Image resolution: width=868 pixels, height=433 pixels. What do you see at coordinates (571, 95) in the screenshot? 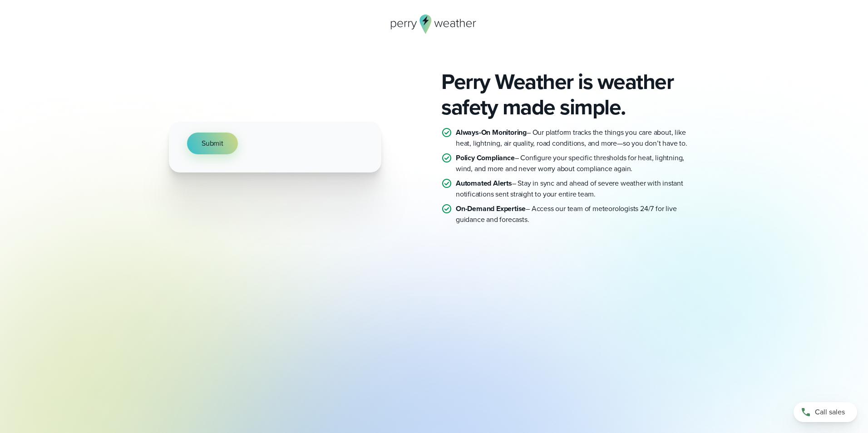
I see `h2: Perry Weather is weather safety made simple.` at bounding box center [571, 95].